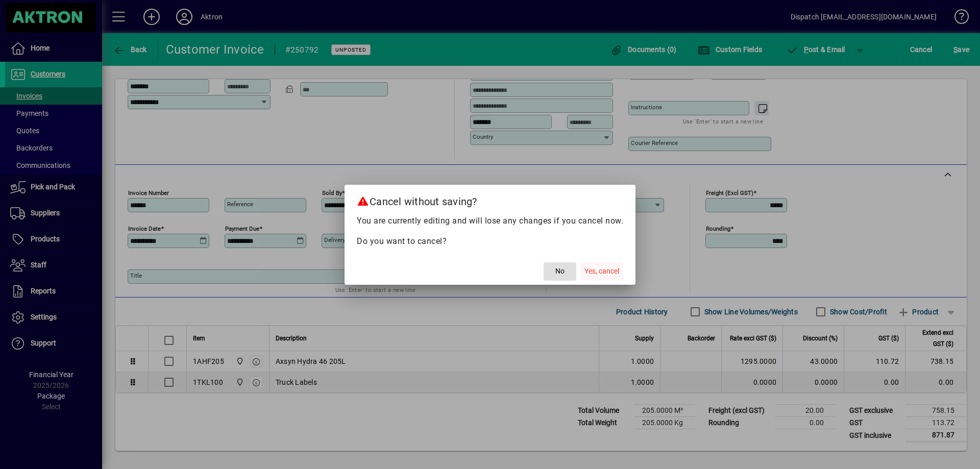 Image resolution: width=980 pixels, height=469 pixels. What do you see at coordinates (490, 199) in the screenshot?
I see `h2: Cancel without saving?` at bounding box center [490, 199].